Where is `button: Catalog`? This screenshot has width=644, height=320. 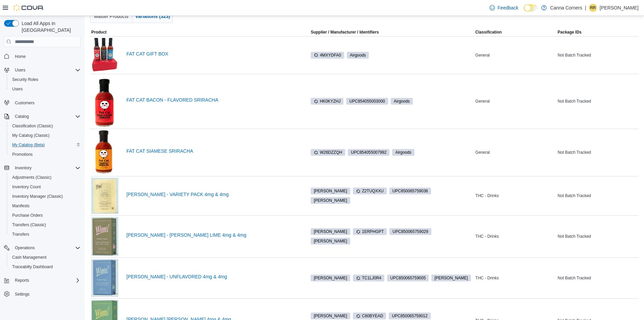 button: Catalog is located at coordinates (42, 116).